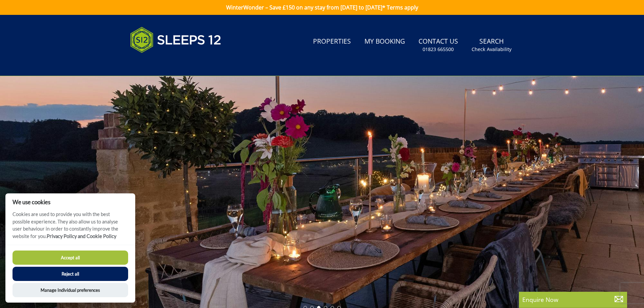 The width and height of the screenshot is (644, 308). What do you see at coordinates (70, 290) in the screenshot?
I see `button: Manage Individual preferences` at bounding box center [70, 290].